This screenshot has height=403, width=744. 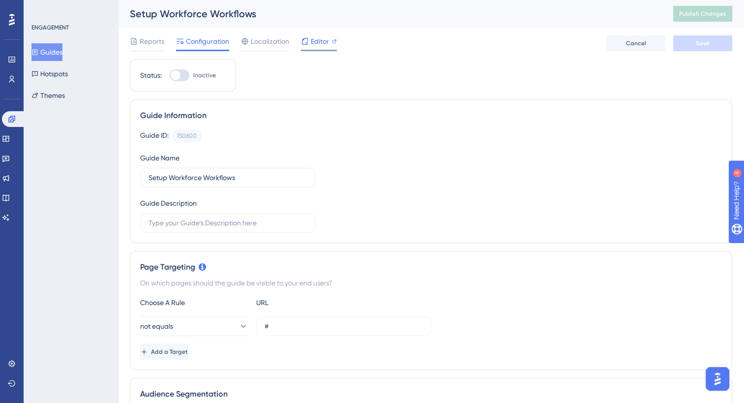 I want to click on div: Page Targeting, so click(x=431, y=267).